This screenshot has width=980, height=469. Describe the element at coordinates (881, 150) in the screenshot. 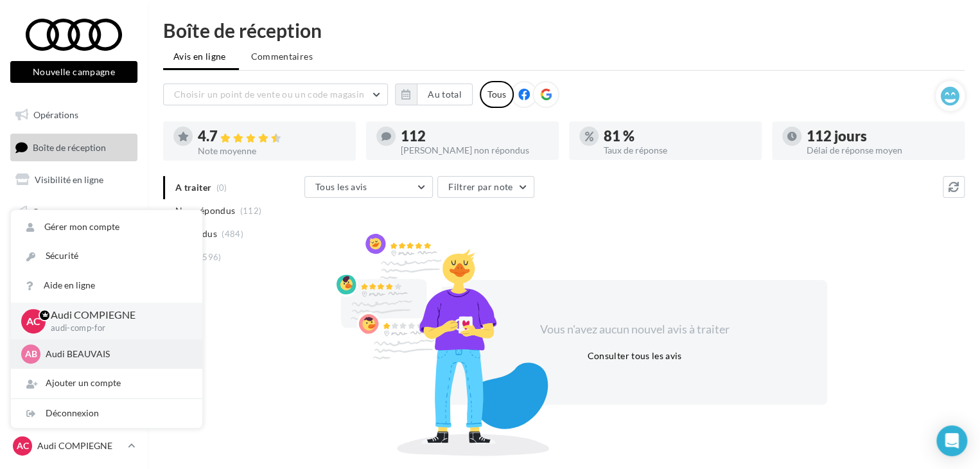

I see `div: Délai de réponse moyen` at that location.